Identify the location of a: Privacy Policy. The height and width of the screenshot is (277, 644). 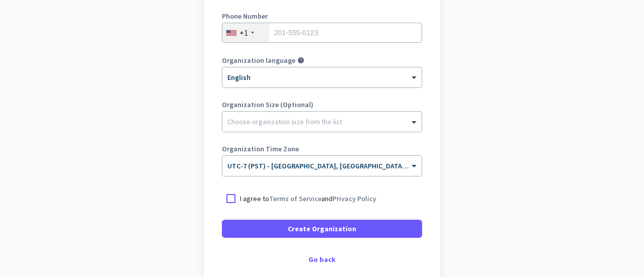
(354, 199).